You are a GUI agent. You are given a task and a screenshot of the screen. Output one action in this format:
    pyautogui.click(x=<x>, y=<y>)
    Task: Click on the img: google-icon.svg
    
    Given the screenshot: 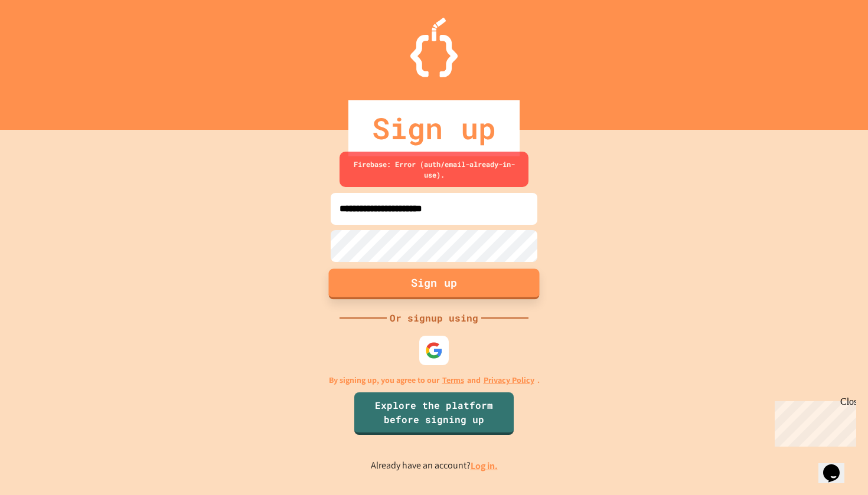 What is the action you would take?
    pyautogui.click(x=434, y=351)
    